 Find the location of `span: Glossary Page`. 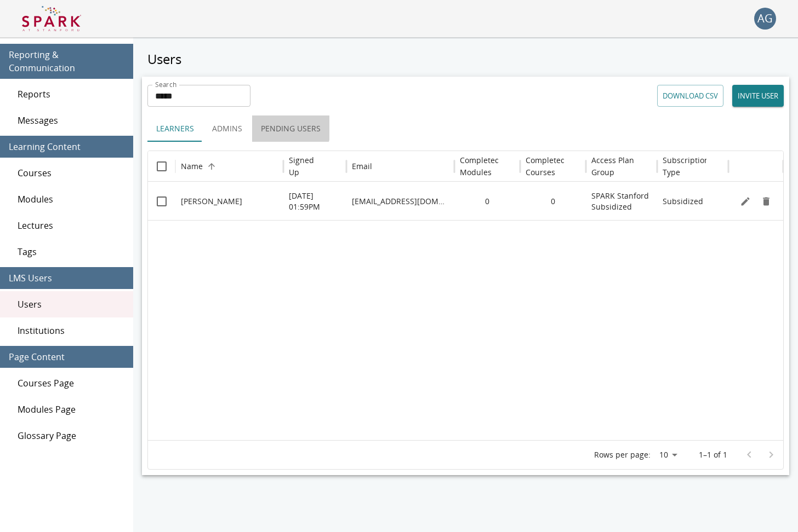

span: Glossary Page is located at coordinates (71, 436).